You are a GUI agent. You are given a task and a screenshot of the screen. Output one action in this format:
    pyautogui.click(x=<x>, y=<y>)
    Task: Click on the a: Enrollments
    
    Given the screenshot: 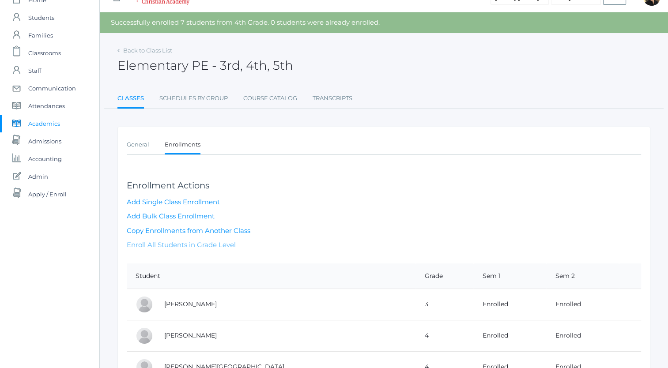 What is the action you would take?
    pyautogui.click(x=182, y=145)
    